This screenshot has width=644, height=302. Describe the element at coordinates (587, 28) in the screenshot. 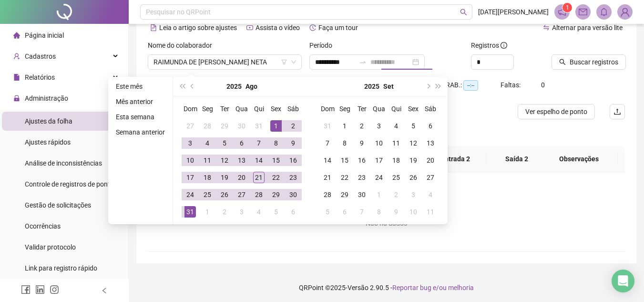

I see `span: Alternar para versão lite` at that location.